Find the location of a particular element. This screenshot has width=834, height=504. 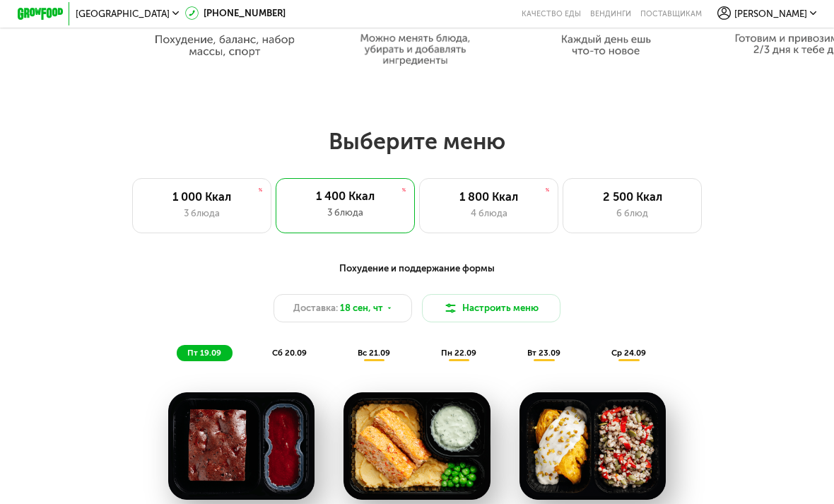

div: 1 400 Ккал is located at coordinates (346, 196).